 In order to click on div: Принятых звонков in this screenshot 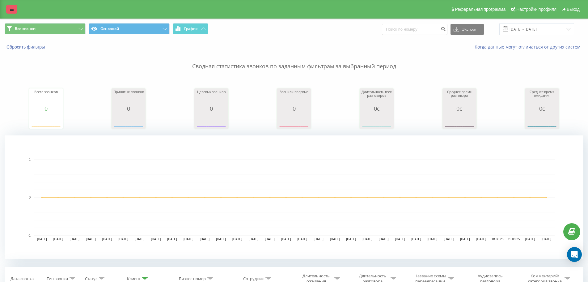, I will do `click(128, 98)`.